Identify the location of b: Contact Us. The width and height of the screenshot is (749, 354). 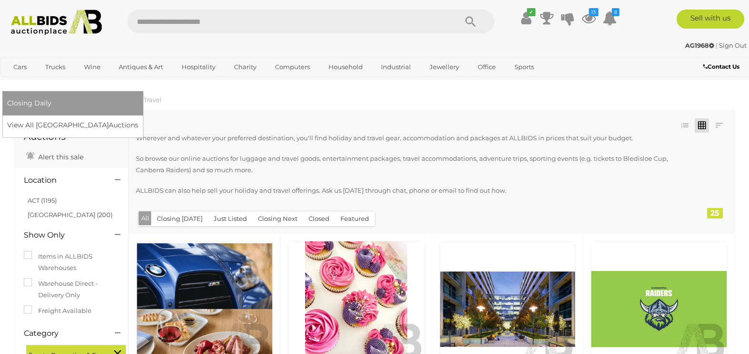
(721, 66).